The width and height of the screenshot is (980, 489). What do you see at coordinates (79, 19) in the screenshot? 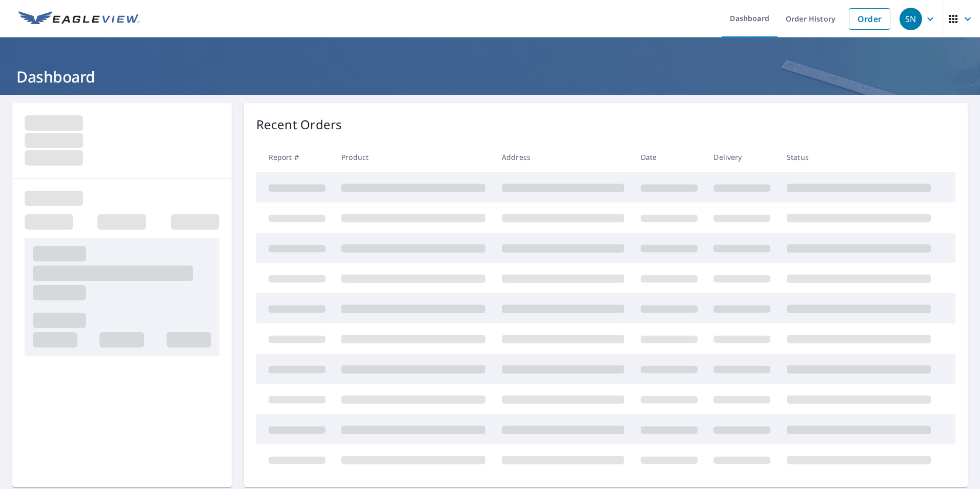
I see `img: EV Logo` at bounding box center [79, 19].